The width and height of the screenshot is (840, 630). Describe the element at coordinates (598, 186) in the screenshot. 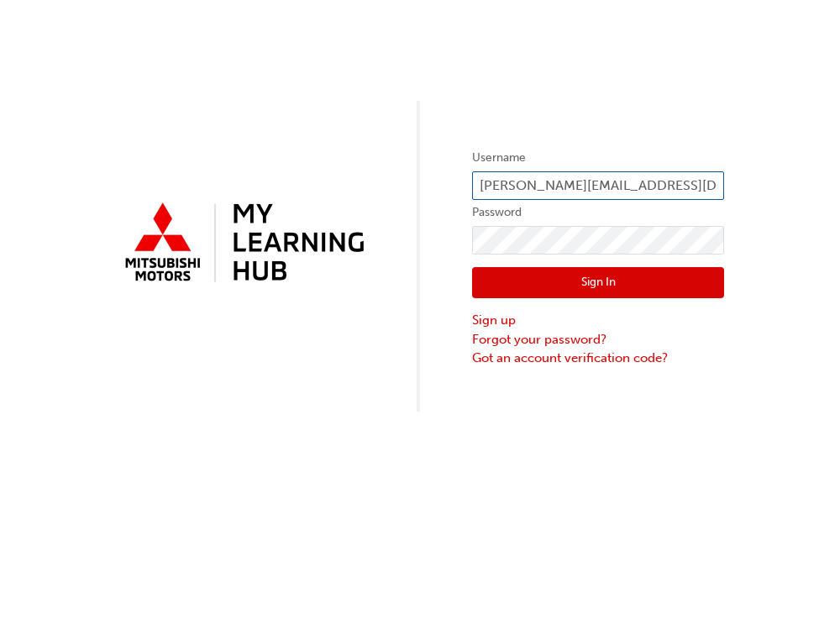

I see `input: Username` at that location.